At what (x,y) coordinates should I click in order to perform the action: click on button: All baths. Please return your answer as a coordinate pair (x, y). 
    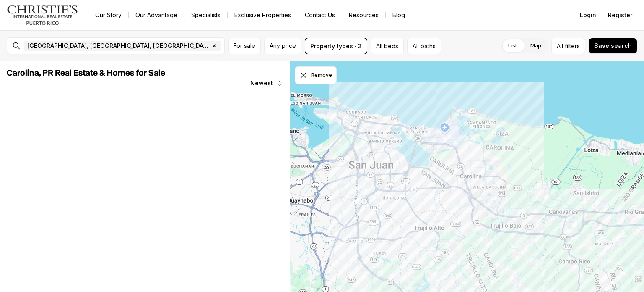
    Looking at the image, I should click on (424, 46).